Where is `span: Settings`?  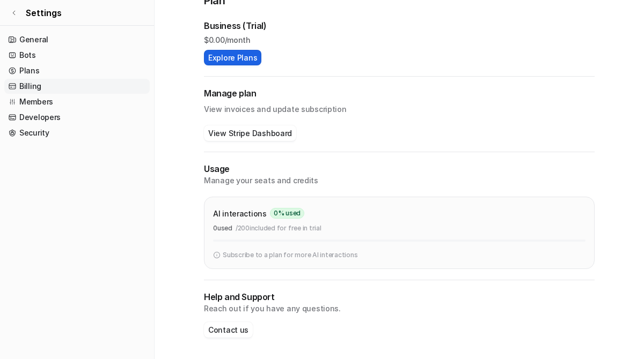
span: Settings is located at coordinates (43, 13).